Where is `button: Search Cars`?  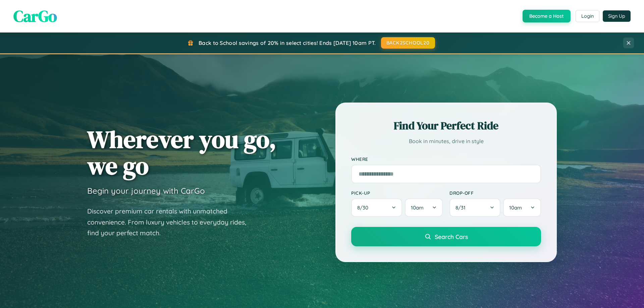 button: Search Cars is located at coordinates (446, 237).